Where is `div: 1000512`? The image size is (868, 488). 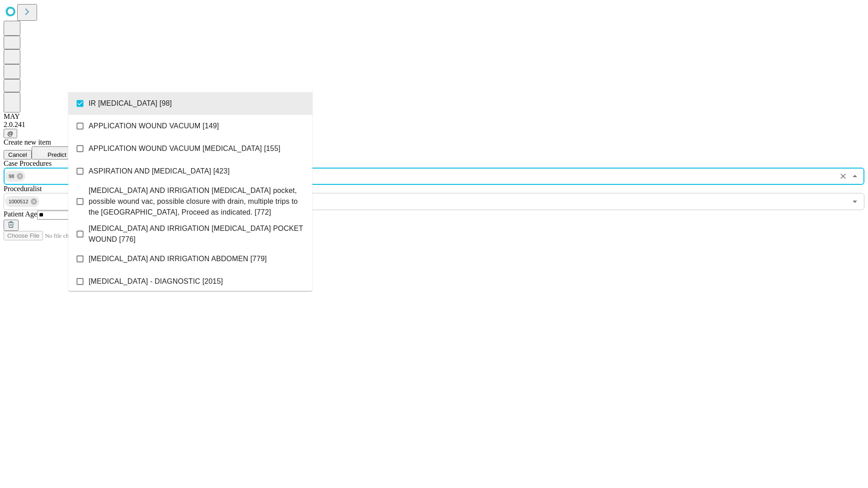
div: 1000512 is located at coordinates (22, 201).